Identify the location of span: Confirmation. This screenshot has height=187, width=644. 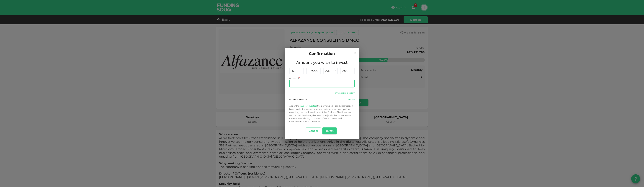
(322, 54).